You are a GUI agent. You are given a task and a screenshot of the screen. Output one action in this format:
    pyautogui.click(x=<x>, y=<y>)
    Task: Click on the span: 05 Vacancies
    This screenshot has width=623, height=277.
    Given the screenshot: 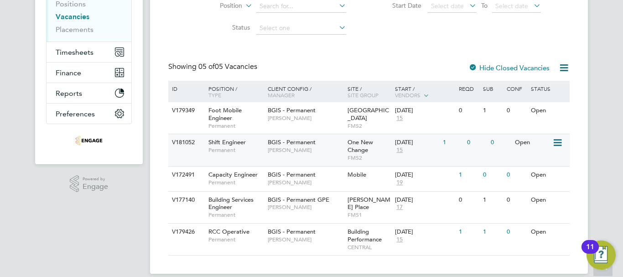 What is the action you would take?
    pyautogui.click(x=227, y=67)
    